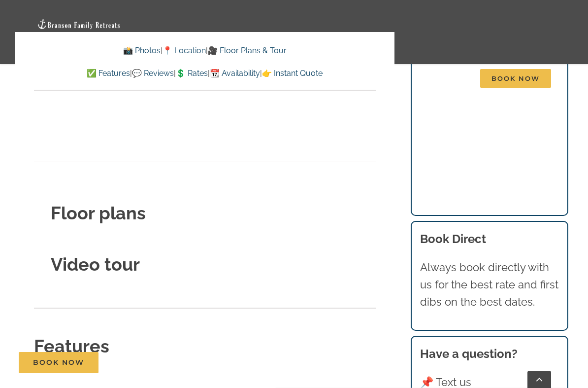  Describe the element at coordinates (79, 24) in the screenshot. I see `img: Branson Family Retreats Logo` at that location.